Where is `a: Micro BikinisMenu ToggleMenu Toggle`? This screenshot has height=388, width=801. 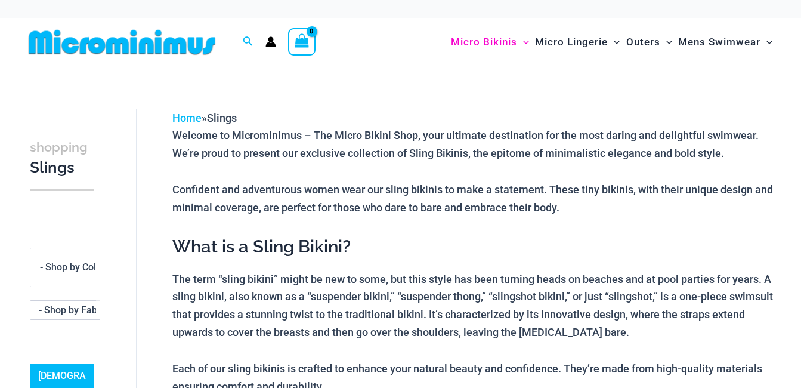 a: Micro BikinisMenu ToggleMenu Toggle is located at coordinates (489, 42).